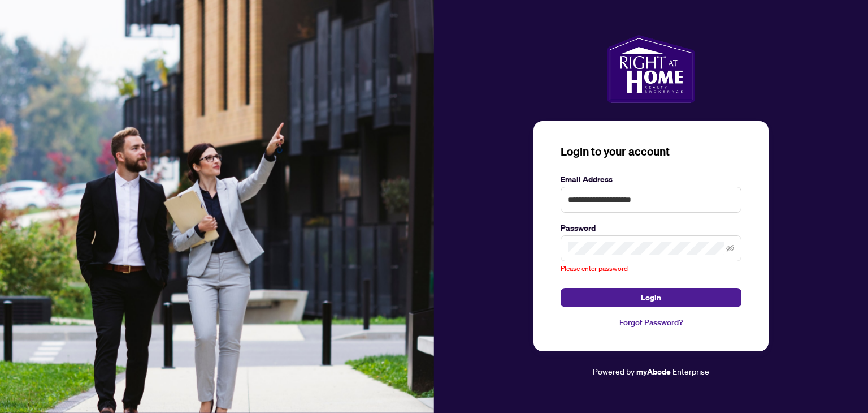  Describe the element at coordinates (651, 228) in the screenshot. I see `label: Password` at that location.